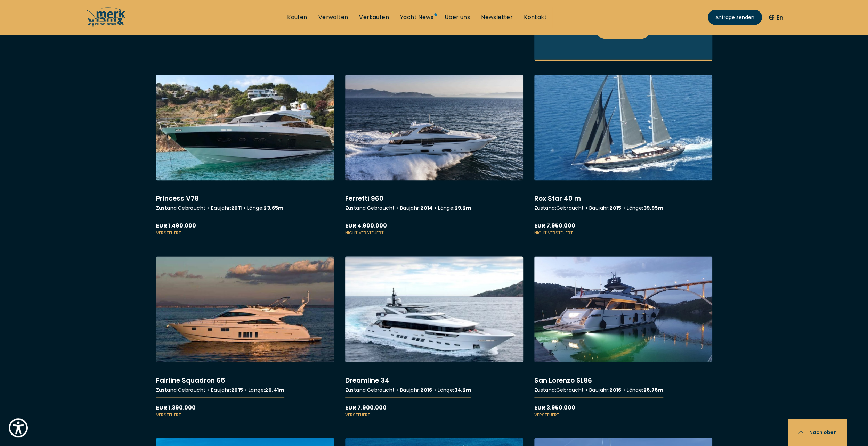 The height and width of the screenshot is (446, 868). Describe the element at coordinates (245, 337) in the screenshot. I see `a: More details aboutFairline Squadron 65` at that location.